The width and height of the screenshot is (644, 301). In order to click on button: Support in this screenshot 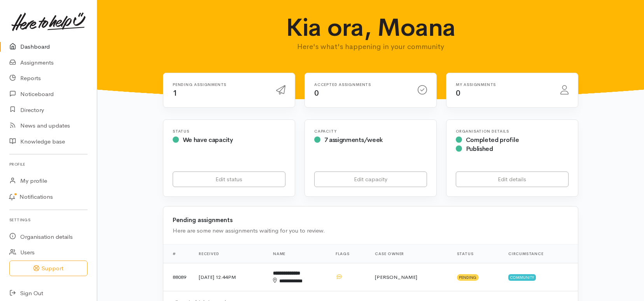, I will do `click(48, 269)`.